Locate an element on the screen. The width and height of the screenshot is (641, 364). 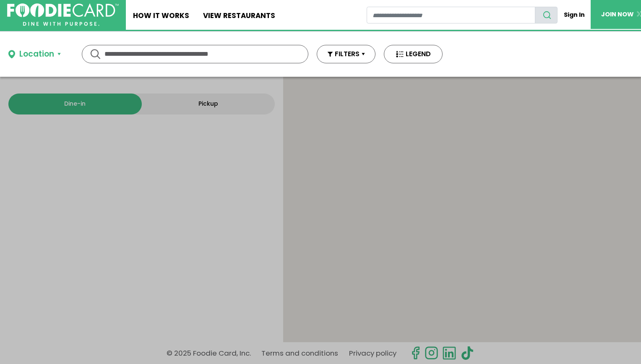
button: LEGEND is located at coordinates (414, 54).